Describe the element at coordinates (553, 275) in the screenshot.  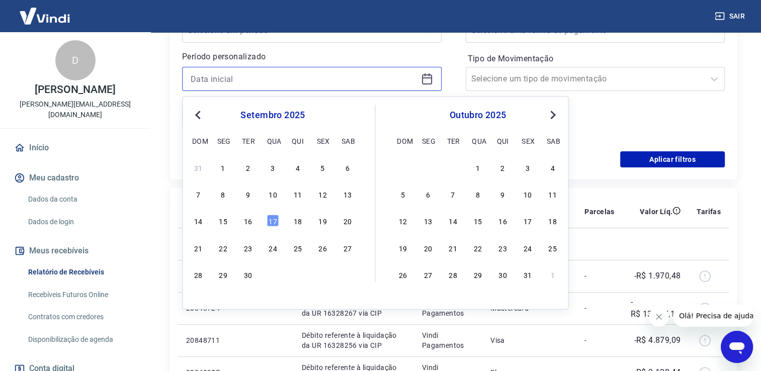
I see `div: Choose sábado, 1 de novembro de 2025` at that location.